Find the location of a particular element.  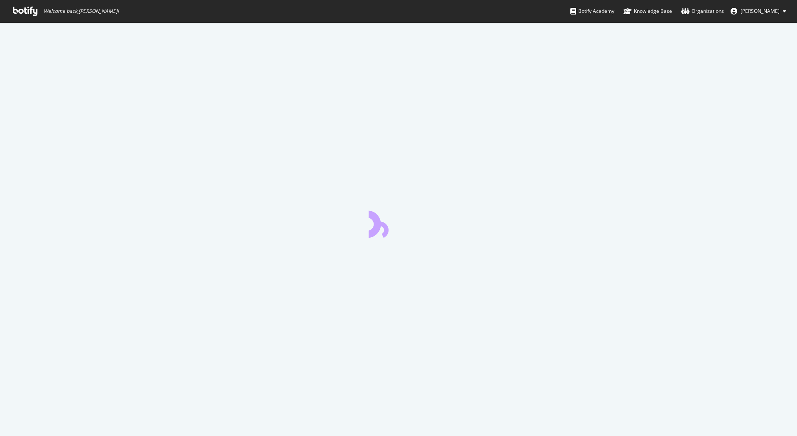

div: Knowledge Base is located at coordinates (648, 11).